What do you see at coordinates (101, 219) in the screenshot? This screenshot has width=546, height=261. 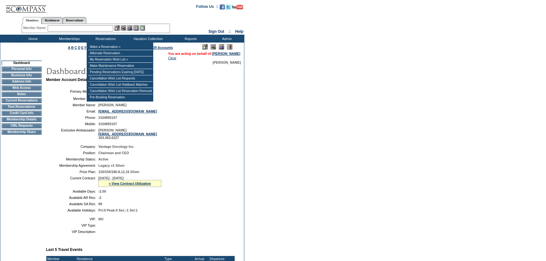 I see `span: NO` at bounding box center [101, 219].